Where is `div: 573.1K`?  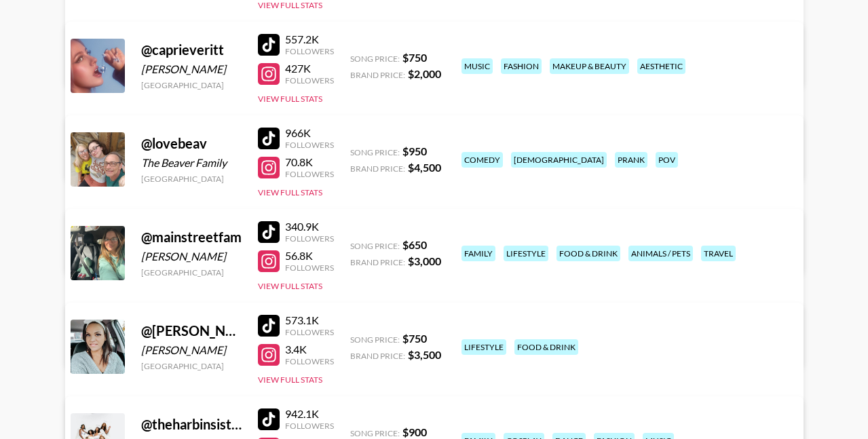
div: 573.1K is located at coordinates (310, 320).